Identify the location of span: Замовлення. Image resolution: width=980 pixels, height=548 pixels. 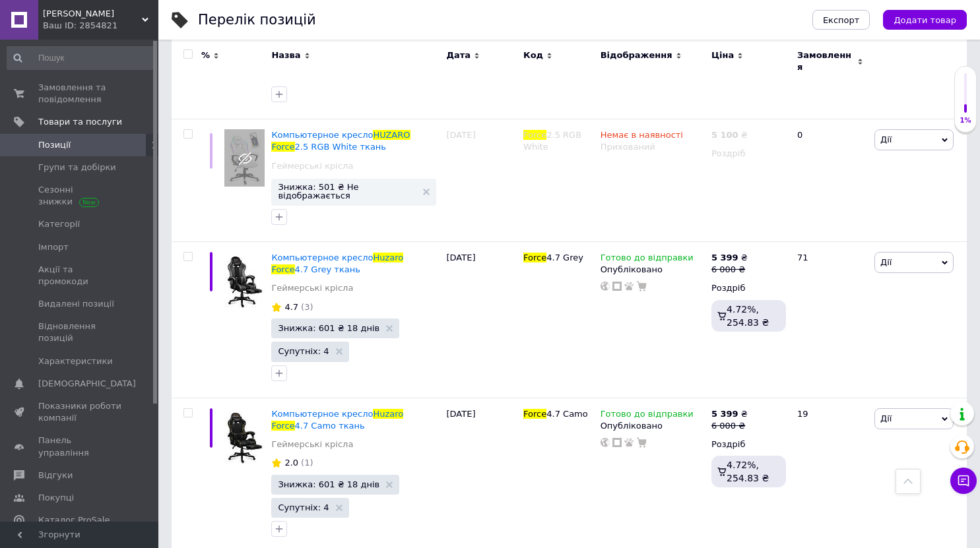
(825, 61).